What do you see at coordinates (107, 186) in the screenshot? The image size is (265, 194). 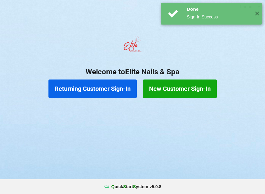 I see `img: favicon.ico` at bounding box center [107, 186].